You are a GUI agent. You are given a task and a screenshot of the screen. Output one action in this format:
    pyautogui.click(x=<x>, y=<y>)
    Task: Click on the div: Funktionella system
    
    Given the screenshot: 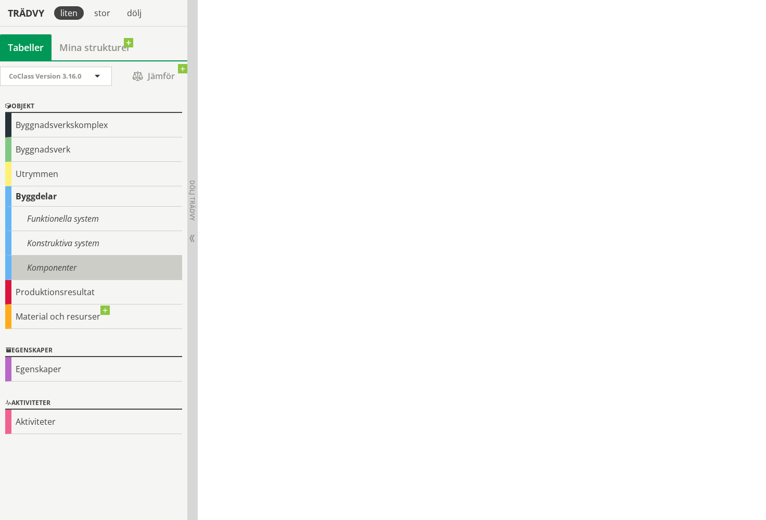 What is the action you would take?
    pyautogui.click(x=94, y=219)
    